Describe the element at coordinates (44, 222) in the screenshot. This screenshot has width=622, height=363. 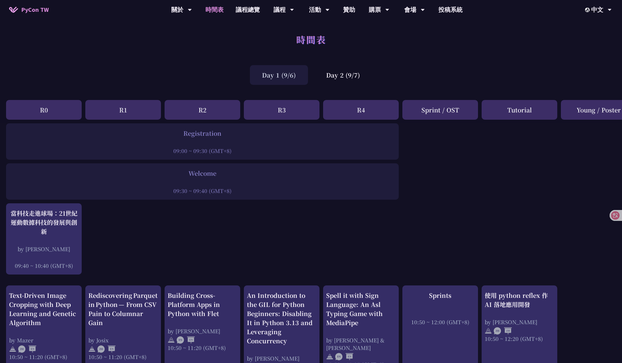
I see `div: 當科技走進球場：21世紀運動數據科技的發展與創新` at that location.